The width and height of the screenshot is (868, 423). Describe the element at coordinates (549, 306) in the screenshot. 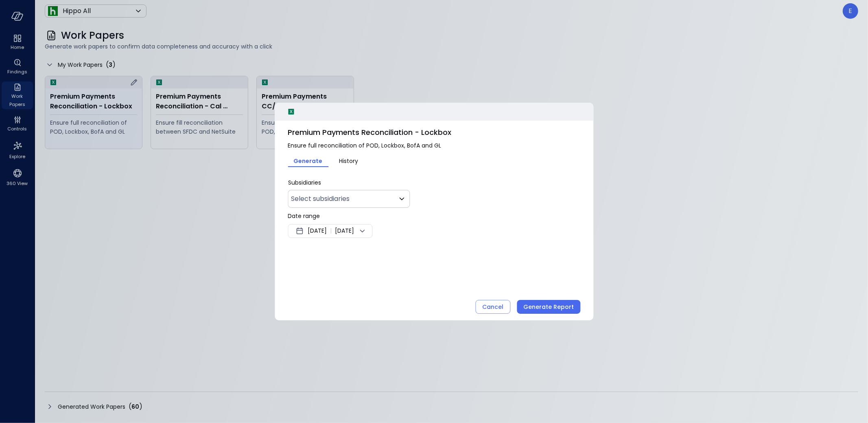

I see `div: Generate Report` at that location.